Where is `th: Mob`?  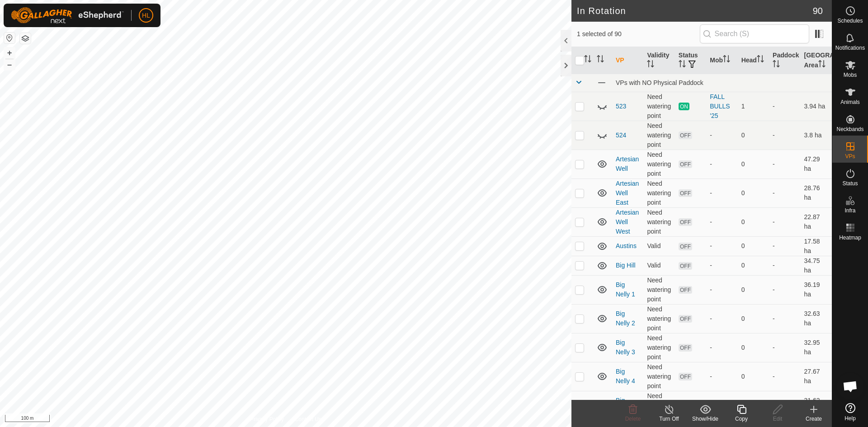 th: Mob is located at coordinates (721, 61).